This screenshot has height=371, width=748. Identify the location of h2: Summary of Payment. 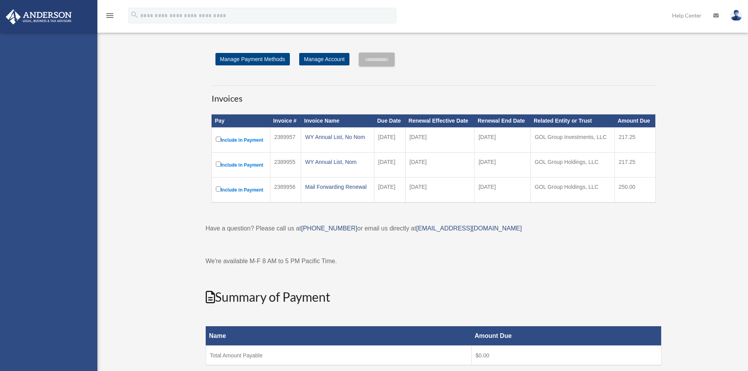
(434, 297).